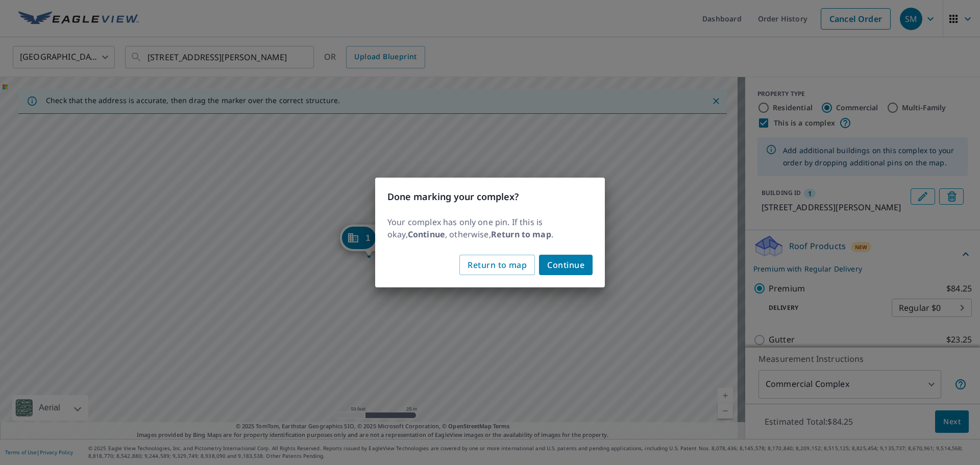 Image resolution: width=980 pixels, height=465 pixels. I want to click on button: Return to map, so click(497, 265).